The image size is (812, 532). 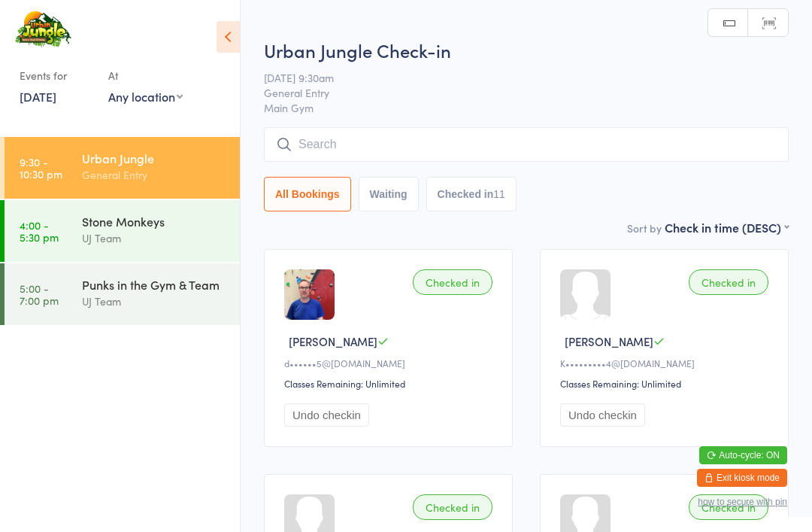 I want to click on button: Waiting, so click(x=389, y=194).